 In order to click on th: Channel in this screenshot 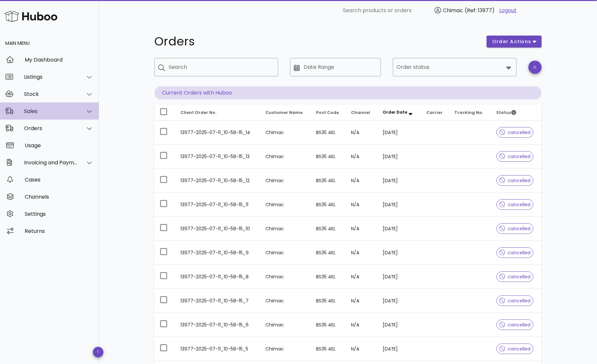, I will do `click(362, 113)`.